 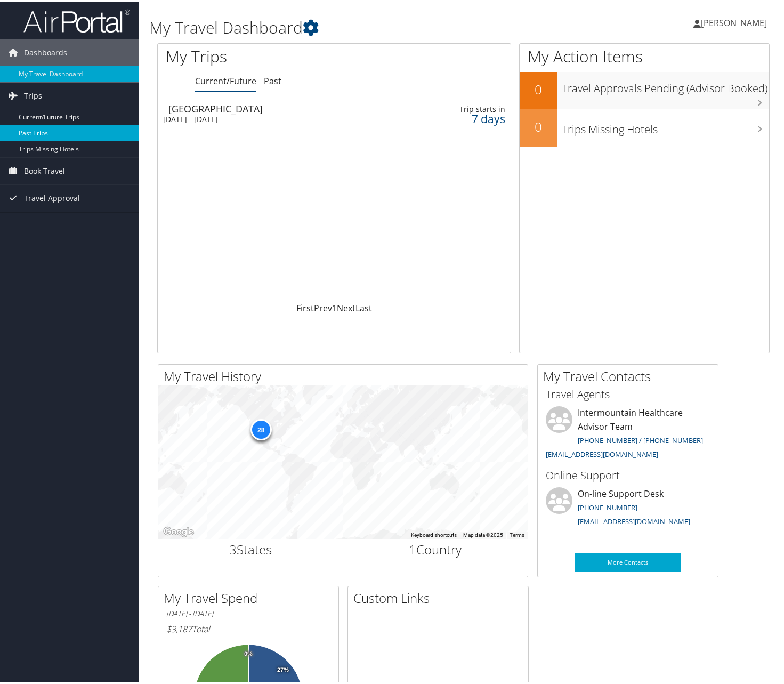 I want to click on tspan: 0%, so click(x=249, y=653).